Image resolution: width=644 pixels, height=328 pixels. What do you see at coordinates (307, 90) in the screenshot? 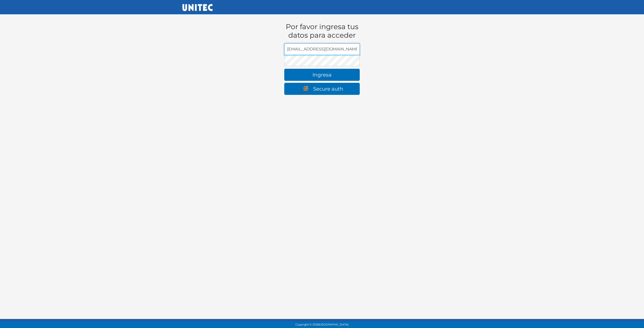
I see `img: secure auth logo` at bounding box center [307, 90].